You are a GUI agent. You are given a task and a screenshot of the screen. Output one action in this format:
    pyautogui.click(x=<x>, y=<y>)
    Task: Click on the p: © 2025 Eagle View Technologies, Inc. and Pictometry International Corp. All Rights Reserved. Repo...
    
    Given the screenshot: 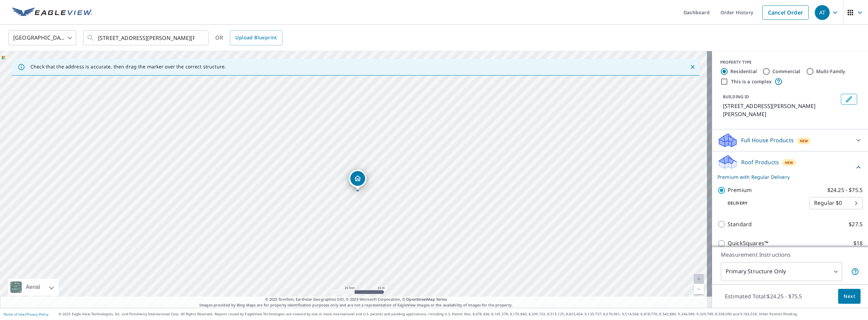 What is the action you would take?
    pyautogui.click(x=462, y=314)
    